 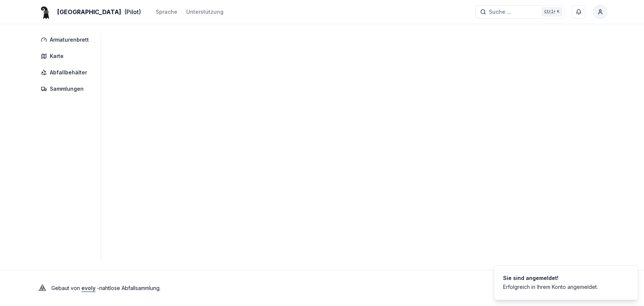 What do you see at coordinates (42, 288) in the screenshot?
I see `img: Evoly Logo` at bounding box center [42, 288].